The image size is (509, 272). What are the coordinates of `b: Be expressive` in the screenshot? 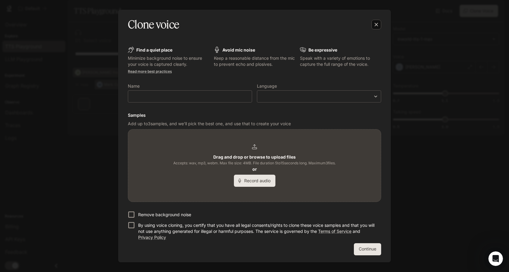 It's located at (323, 50).